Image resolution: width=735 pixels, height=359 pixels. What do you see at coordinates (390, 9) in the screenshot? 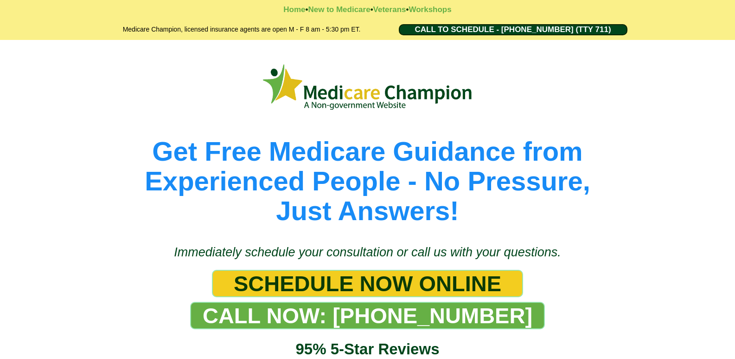
I see `a: Veterans` at bounding box center [390, 9].